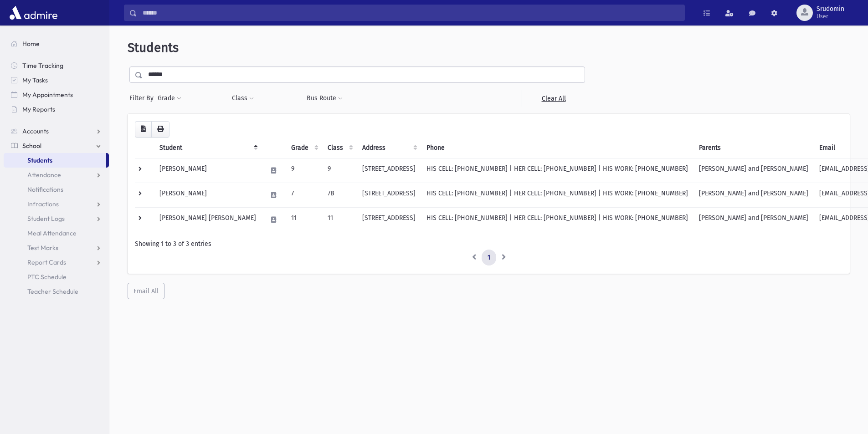 This screenshot has height=434, width=868. Describe the element at coordinates (43, 204) in the screenshot. I see `span: Infractions` at that location.